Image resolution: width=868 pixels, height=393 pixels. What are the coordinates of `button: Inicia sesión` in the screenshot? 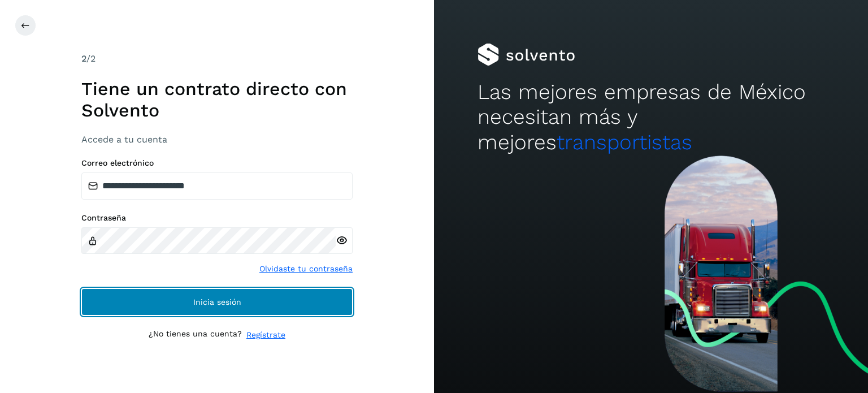 It's located at (217, 302).